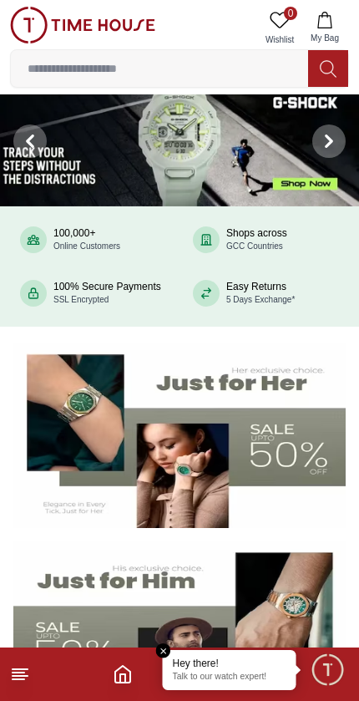  What do you see at coordinates (164, 650) in the screenshot?
I see `em: Close tooltip` at bounding box center [164, 650].